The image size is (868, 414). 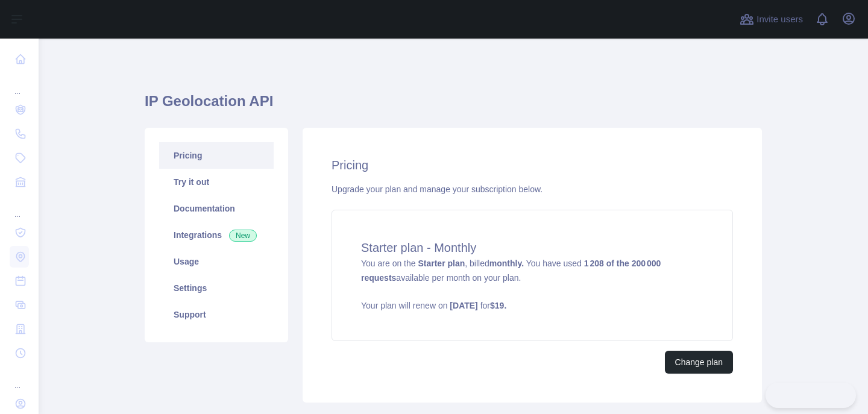 What do you see at coordinates (532, 165) in the screenshot?
I see `h2: Pricing` at bounding box center [532, 165].